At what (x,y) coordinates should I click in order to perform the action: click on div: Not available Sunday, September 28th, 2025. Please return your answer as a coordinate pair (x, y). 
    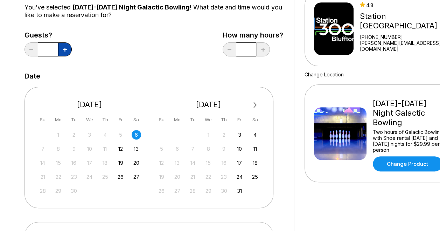
    Looking at the image, I should click on (43, 190).